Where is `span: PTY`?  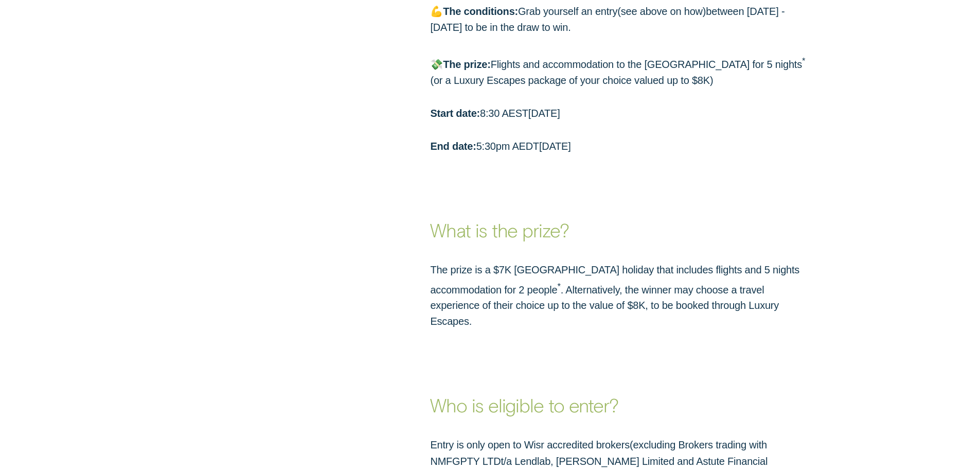
span: PTY is located at coordinates (470, 461).